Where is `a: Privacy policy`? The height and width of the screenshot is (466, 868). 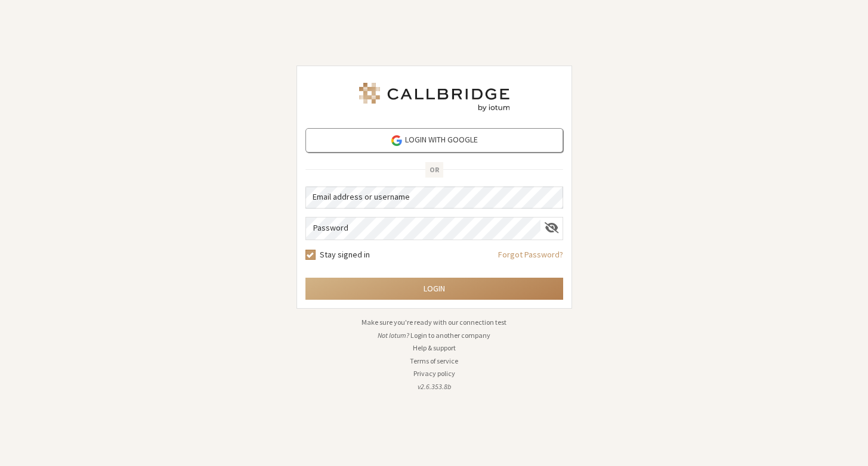
a: Privacy policy is located at coordinates (434, 373).